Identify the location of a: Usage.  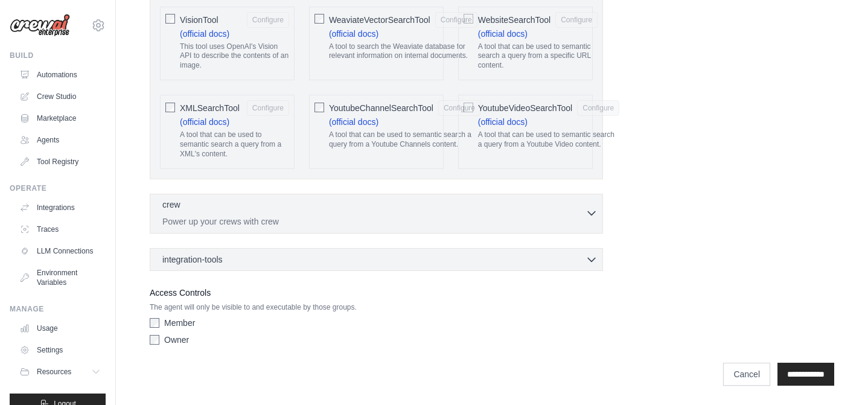
(60, 328).